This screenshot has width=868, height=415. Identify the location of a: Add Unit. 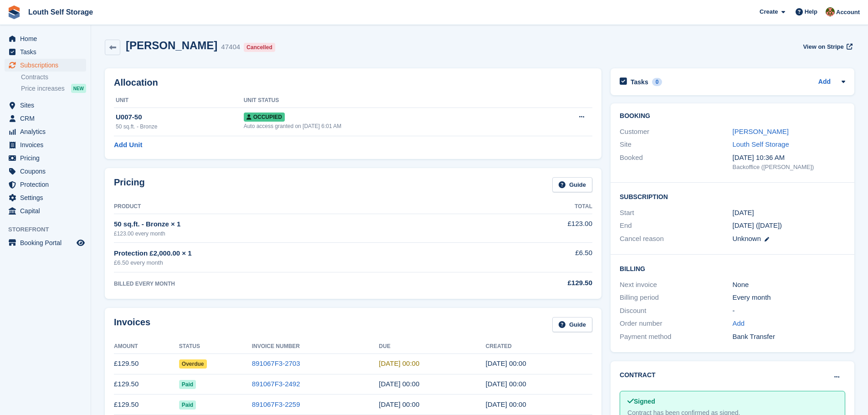
(128, 145).